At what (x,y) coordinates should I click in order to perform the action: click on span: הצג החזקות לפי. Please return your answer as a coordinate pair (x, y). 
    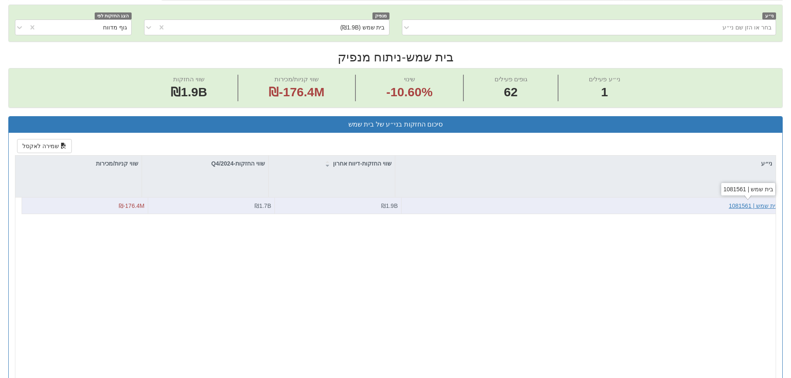
    Looking at the image, I should click on (113, 16).